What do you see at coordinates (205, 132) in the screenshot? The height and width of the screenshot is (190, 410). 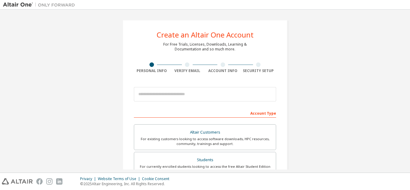 I see `div: Altair Customers` at bounding box center [205, 132].